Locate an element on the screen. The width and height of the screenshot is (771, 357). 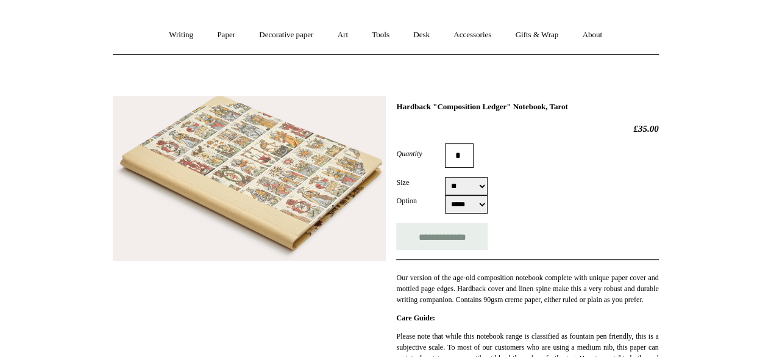
a: About is located at coordinates (592, 35).